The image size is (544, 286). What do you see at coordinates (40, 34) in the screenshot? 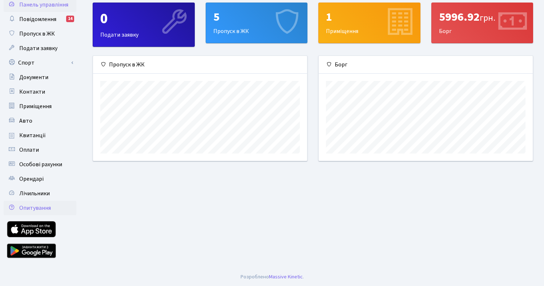
I see `a: Пропуск в ЖК` at bounding box center [40, 34].